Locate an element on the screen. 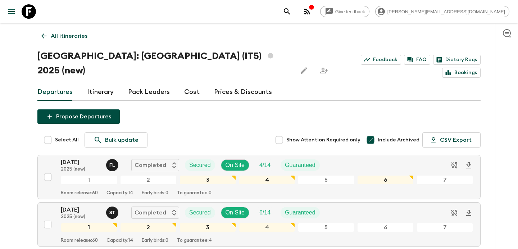  p: 6 / 14 is located at coordinates (265, 213).